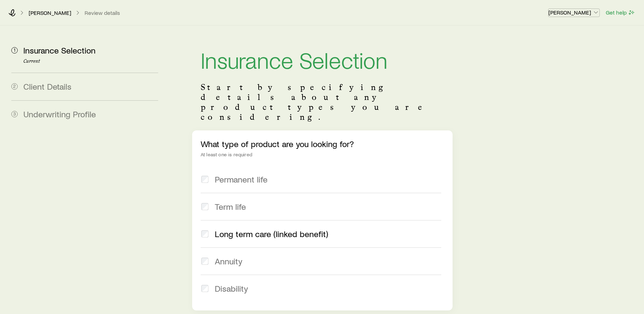 The image size is (644, 314). I want to click on div: At least one is required, so click(323, 155).